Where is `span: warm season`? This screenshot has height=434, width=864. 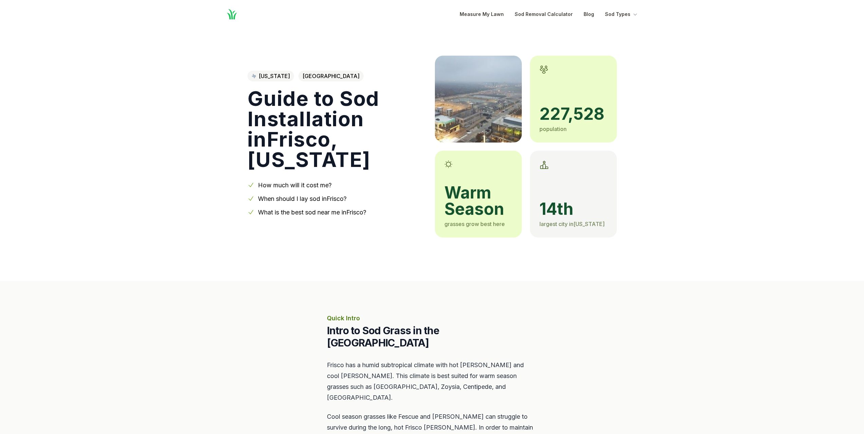
span: warm season is located at coordinates (478, 201).